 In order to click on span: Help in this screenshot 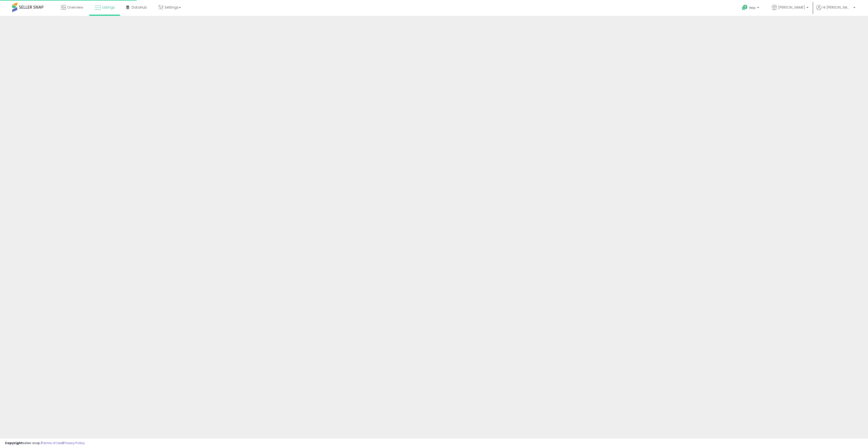, I will do `click(752, 8)`.